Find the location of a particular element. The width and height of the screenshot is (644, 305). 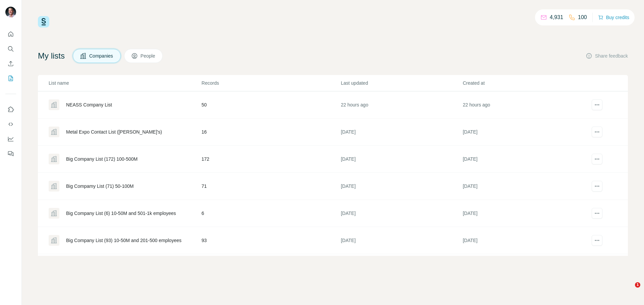

img: Avatar is located at coordinates (11, 12).